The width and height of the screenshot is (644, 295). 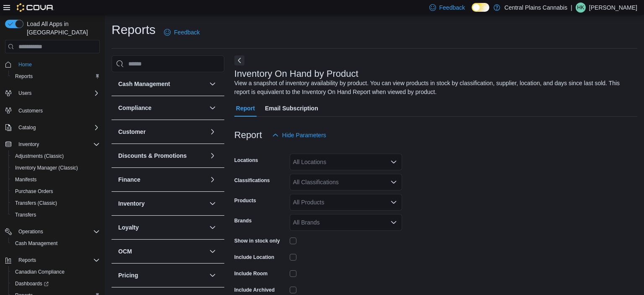 What do you see at coordinates (56, 156) in the screenshot?
I see `span: Adjustments (Classic)` at bounding box center [56, 156].